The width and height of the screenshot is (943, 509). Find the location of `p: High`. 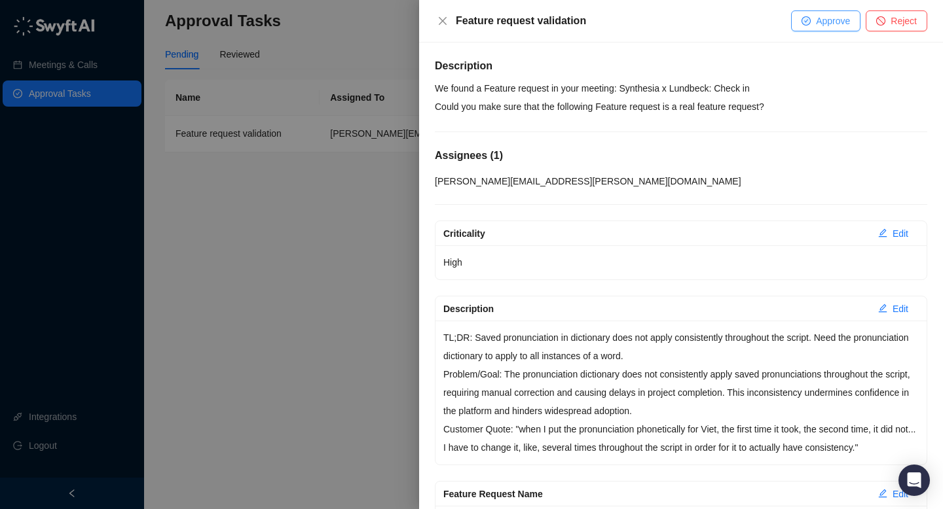

p: High is located at coordinates (681, 263).